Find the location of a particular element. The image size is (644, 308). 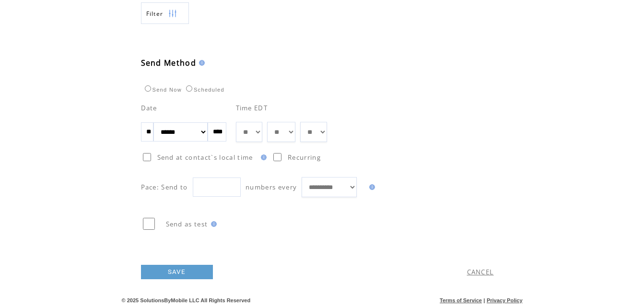

span: Send Method is located at coordinates (169, 63).